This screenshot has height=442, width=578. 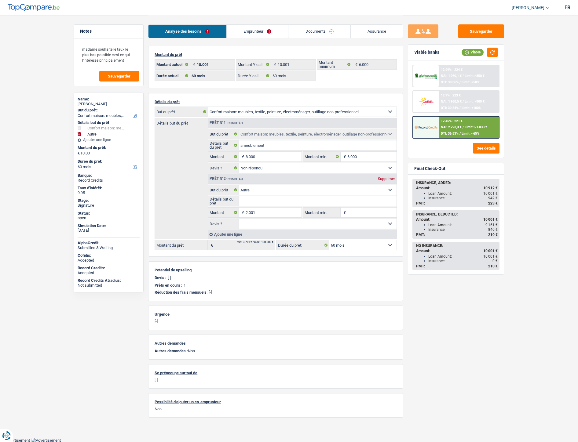 I want to click on label: Montant du prêt:, so click(x=108, y=148).